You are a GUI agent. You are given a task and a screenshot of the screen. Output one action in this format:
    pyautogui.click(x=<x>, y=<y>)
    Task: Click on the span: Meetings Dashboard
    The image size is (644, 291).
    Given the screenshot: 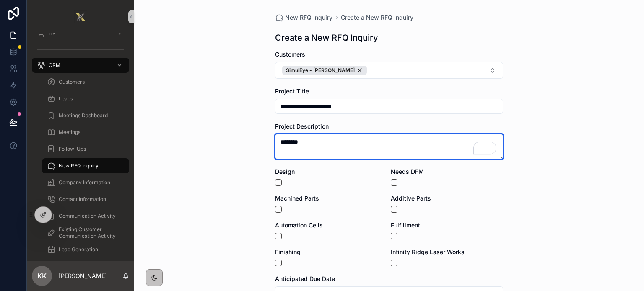 What is the action you would take?
    pyautogui.click(x=83, y=115)
    